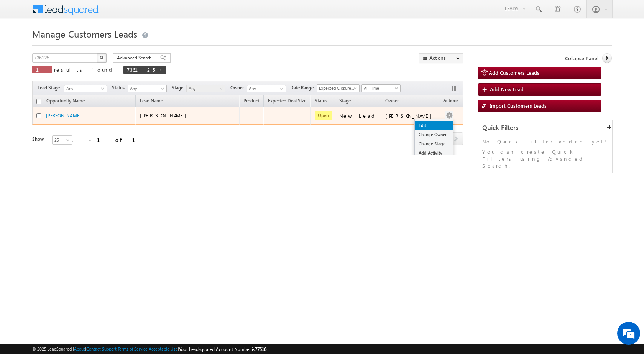  Describe the element at coordinates (545, 142) in the screenshot. I see `p: No Quick Filter added yet!` at that location.